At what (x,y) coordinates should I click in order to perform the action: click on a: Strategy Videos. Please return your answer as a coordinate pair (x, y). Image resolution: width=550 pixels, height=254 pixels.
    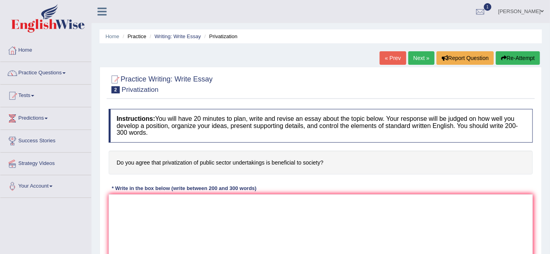
    Looking at the image, I should click on (46, 163).